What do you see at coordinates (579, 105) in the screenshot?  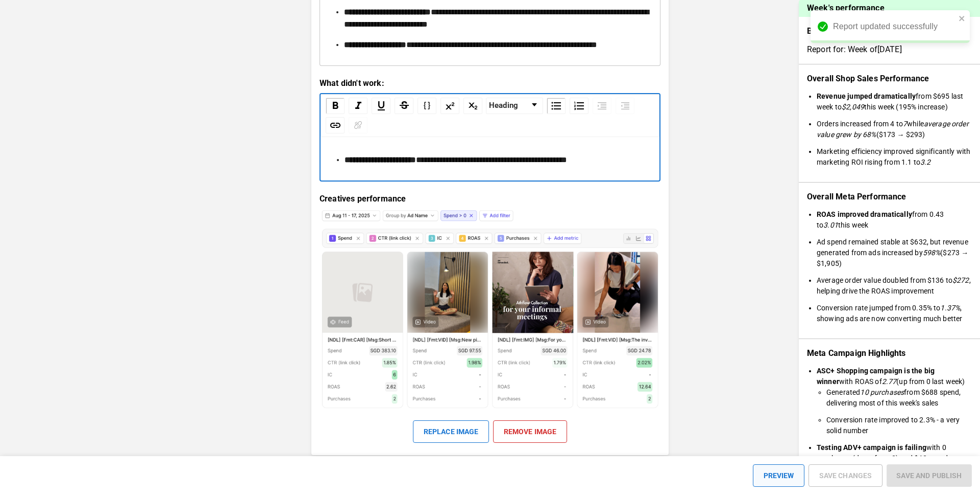 I see `div: Ordered` at bounding box center [579, 105].